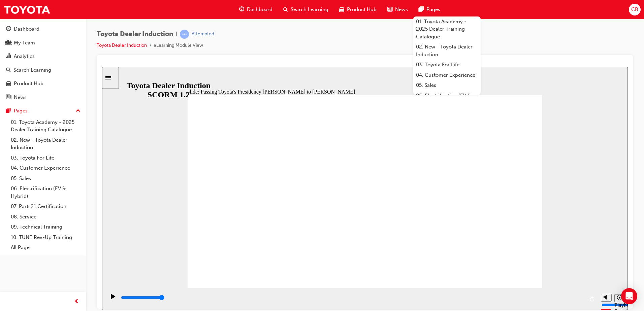 The height and width of the screenshot is (311, 644). I want to click on div: Analytics, so click(24, 56).